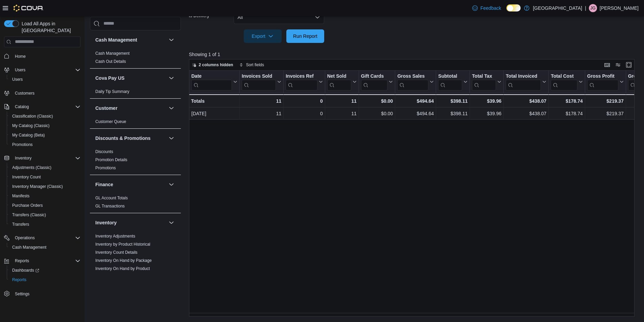 This screenshot has width=644, height=322. I want to click on div: Cova Pay US, so click(135, 93).